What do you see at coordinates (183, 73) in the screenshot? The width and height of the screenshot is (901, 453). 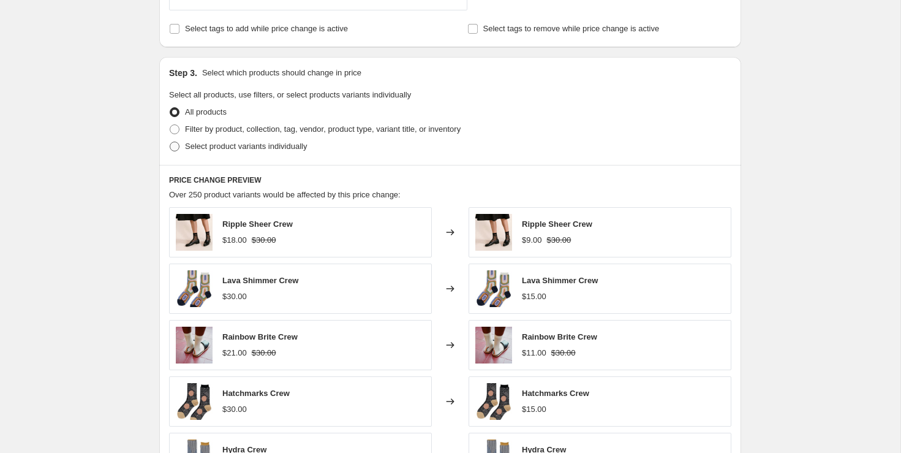 I see `h2: Step 3.` at bounding box center [183, 73].